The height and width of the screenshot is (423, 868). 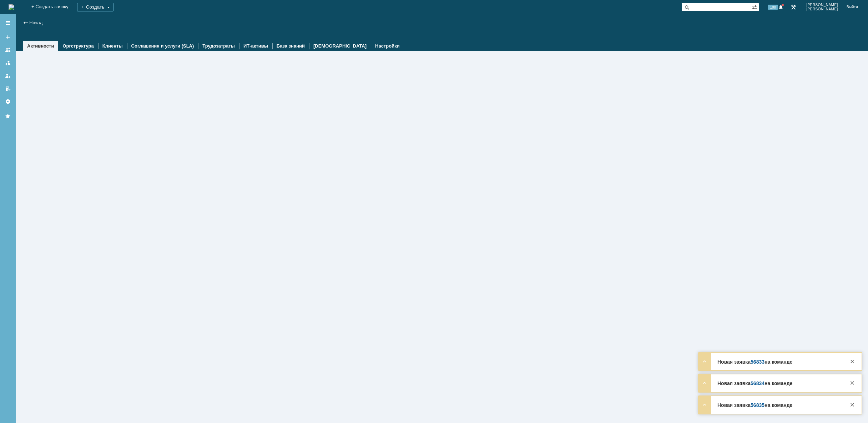 I want to click on a: Соглашения и услуги (SLA), so click(x=163, y=46).